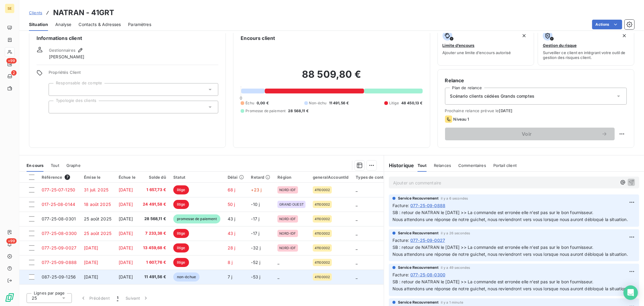  I want to click on span: Promesse de paiement, so click(265, 111).